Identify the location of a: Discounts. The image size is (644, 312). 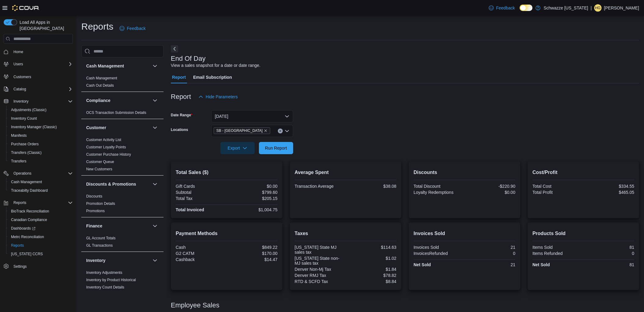
(94, 197).